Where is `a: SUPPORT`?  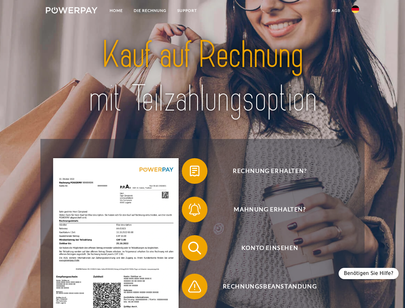
a: SUPPORT is located at coordinates (187, 11).